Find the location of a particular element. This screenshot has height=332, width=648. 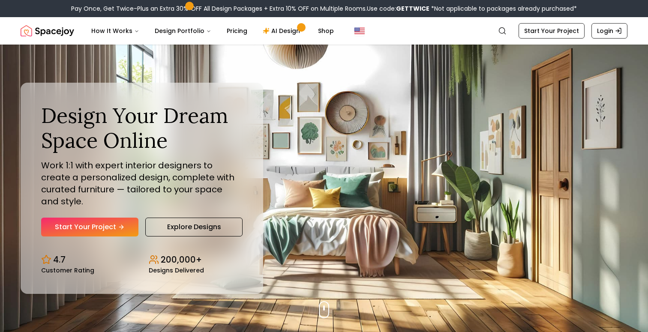

a: Pricing is located at coordinates (237, 31).